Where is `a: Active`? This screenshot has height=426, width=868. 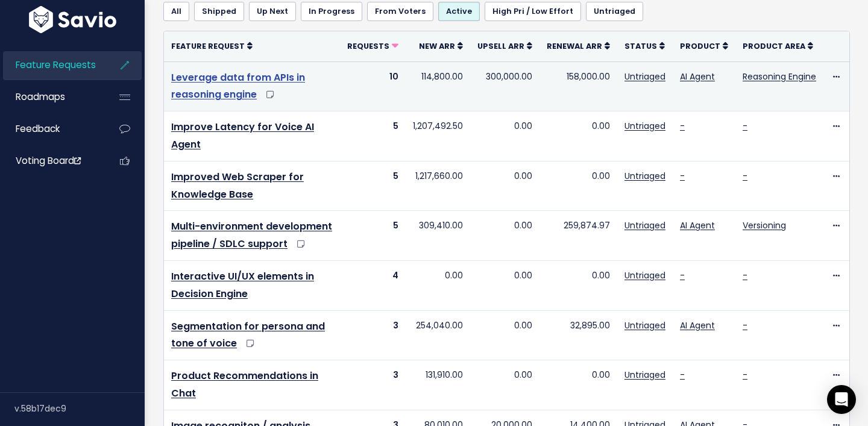
a: Active is located at coordinates (458, 11).